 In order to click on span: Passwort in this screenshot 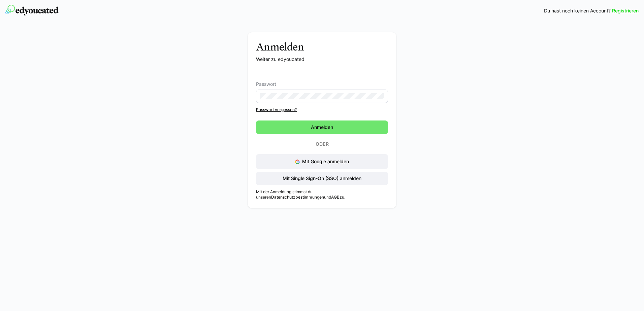, I will do `click(266, 84)`.